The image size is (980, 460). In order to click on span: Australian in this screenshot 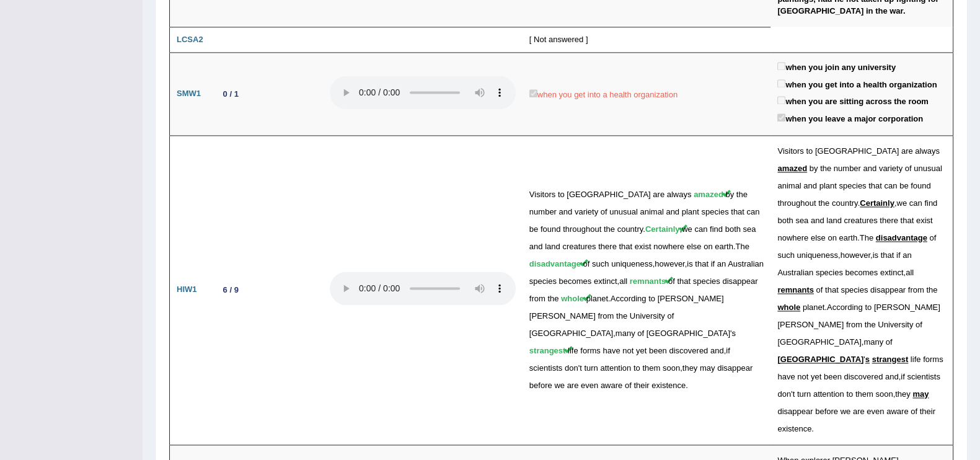, I will do `click(795, 272)`.